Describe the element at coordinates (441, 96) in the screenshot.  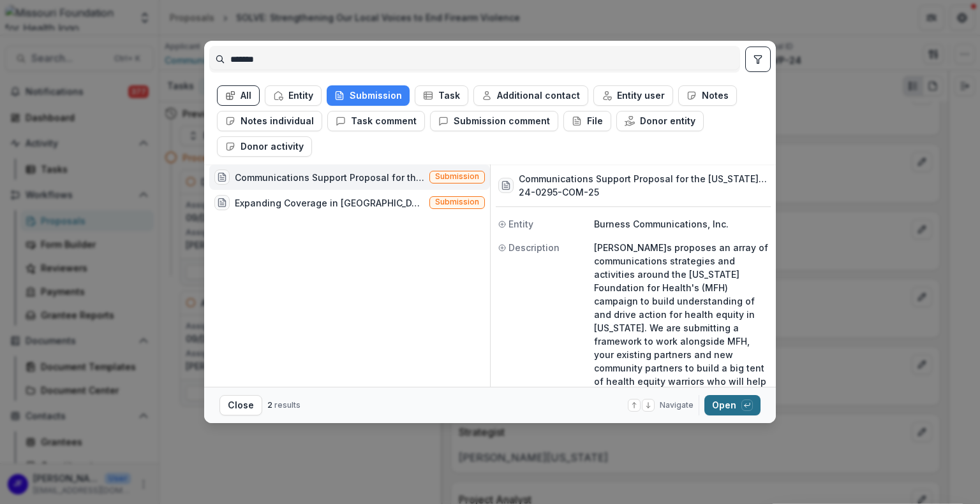
I see `button: Task` at that location.